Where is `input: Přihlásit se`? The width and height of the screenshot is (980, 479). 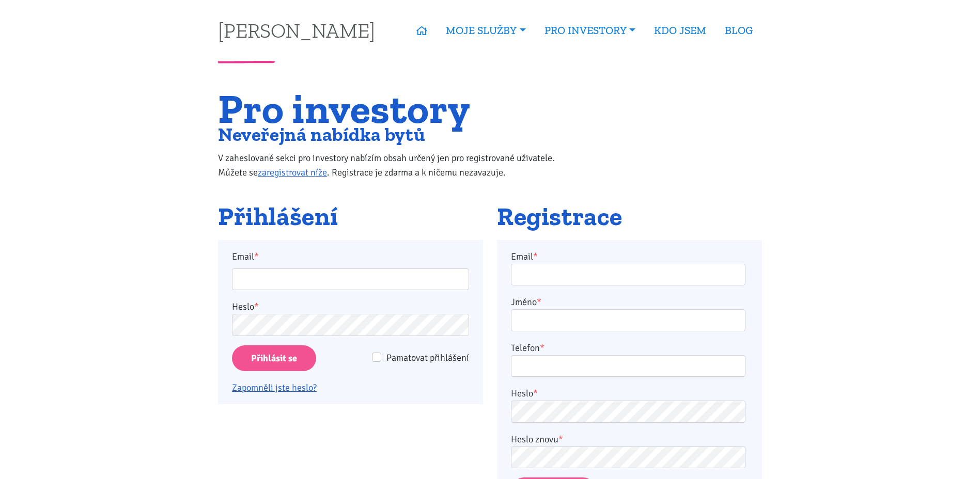 input: Přihlásit se is located at coordinates (274, 358).